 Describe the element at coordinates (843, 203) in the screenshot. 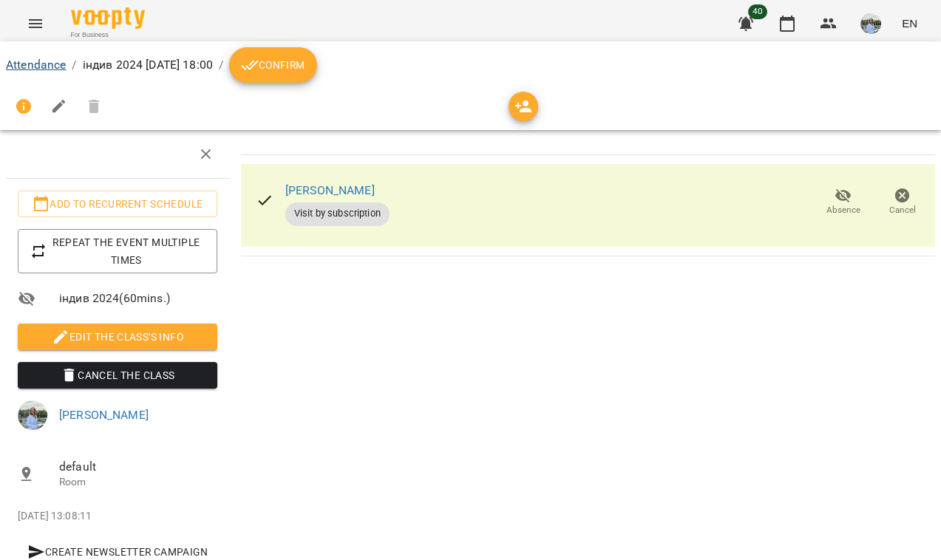

I see `button: Absence` at that location.